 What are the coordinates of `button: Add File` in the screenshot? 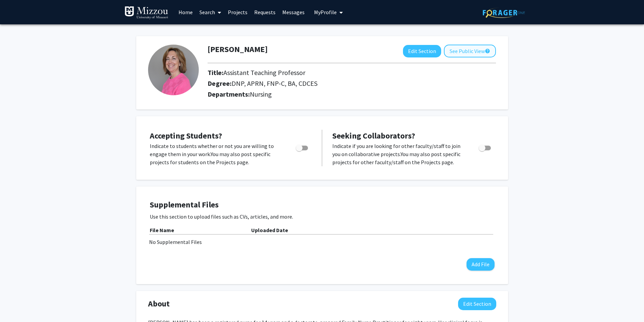 It's located at (481, 265).